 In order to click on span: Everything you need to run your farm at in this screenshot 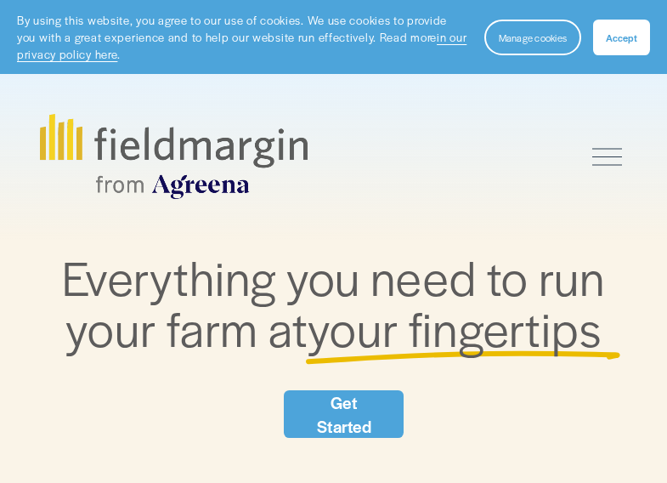, I will do `click(338, 302)`.